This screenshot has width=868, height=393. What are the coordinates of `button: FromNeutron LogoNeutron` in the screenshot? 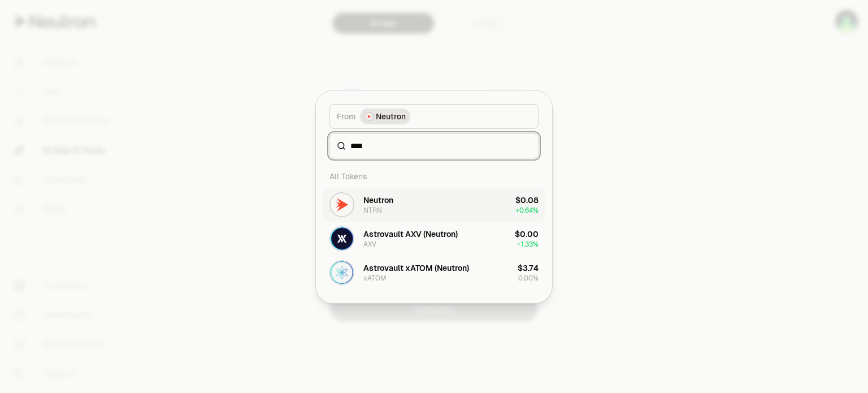 It's located at (434, 116).